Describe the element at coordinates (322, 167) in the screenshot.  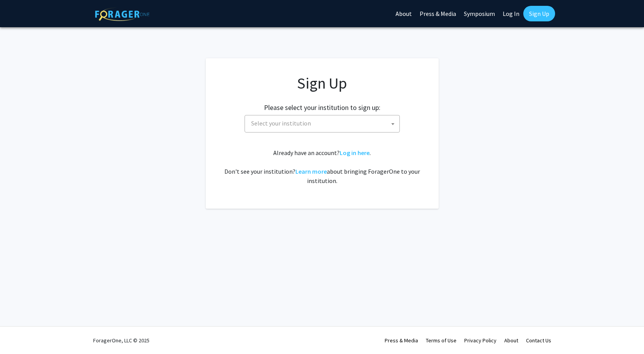
I see `div: Already have an account? . Don't see your institution? about bringing ForagerOne to your institut...` at that location.